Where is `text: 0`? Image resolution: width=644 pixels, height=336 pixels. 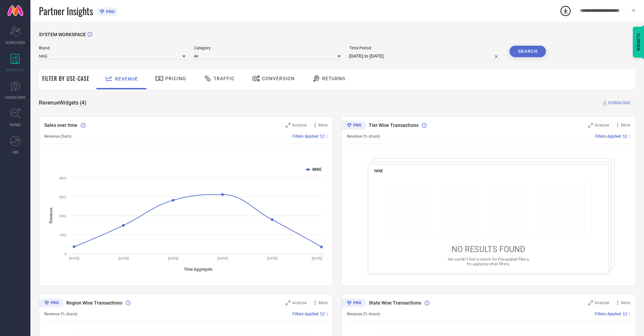
text: 0 is located at coordinates (65, 254).